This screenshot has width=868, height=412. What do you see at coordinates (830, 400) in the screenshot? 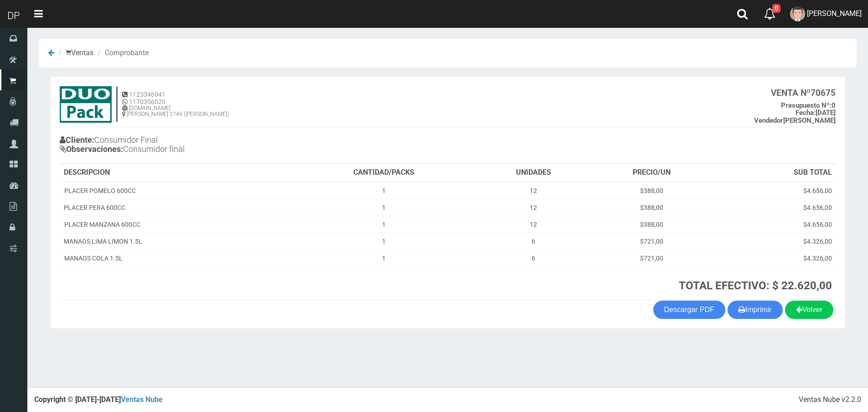
I see `div: Ventas Nube v2.2.0` at bounding box center [830, 400].